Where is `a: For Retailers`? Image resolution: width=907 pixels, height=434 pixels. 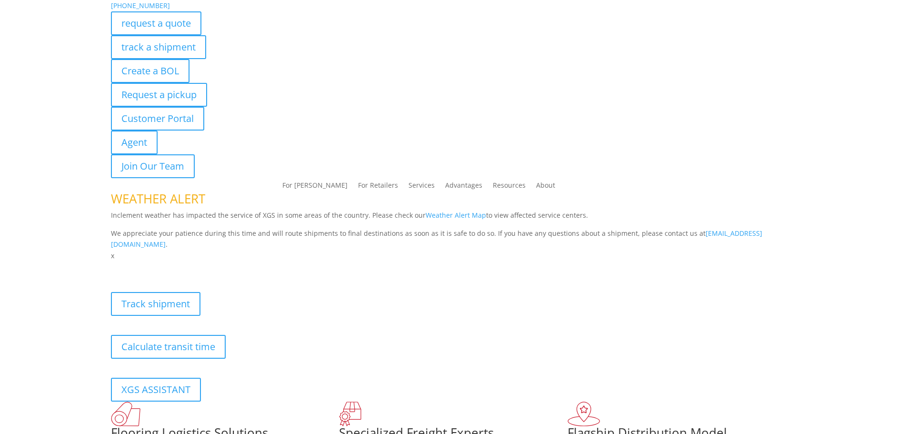
a: For Retailers is located at coordinates (378, 187).